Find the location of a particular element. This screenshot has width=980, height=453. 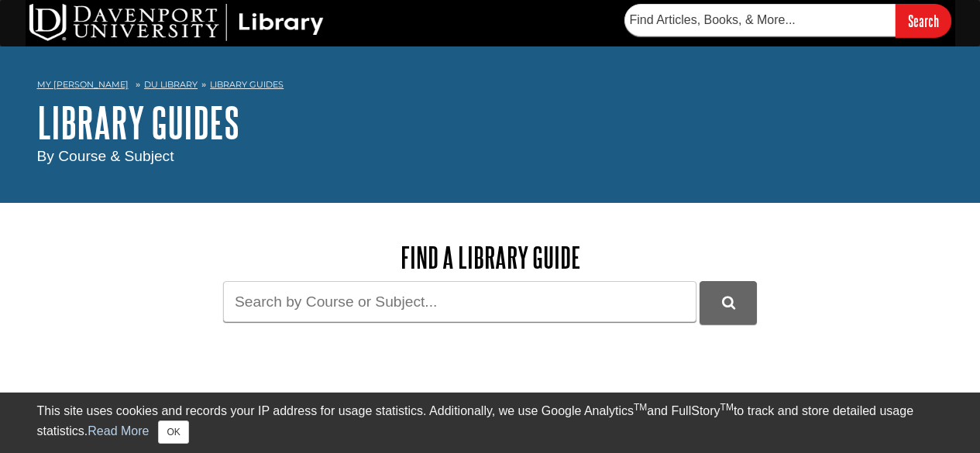

img: DU Library is located at coordinates (176, 22).